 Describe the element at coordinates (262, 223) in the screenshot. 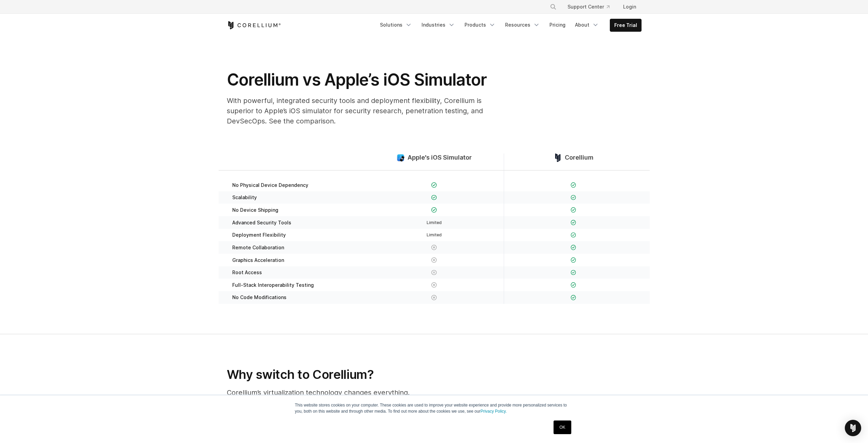

I see `span: Advanced Security Tools` at that location.